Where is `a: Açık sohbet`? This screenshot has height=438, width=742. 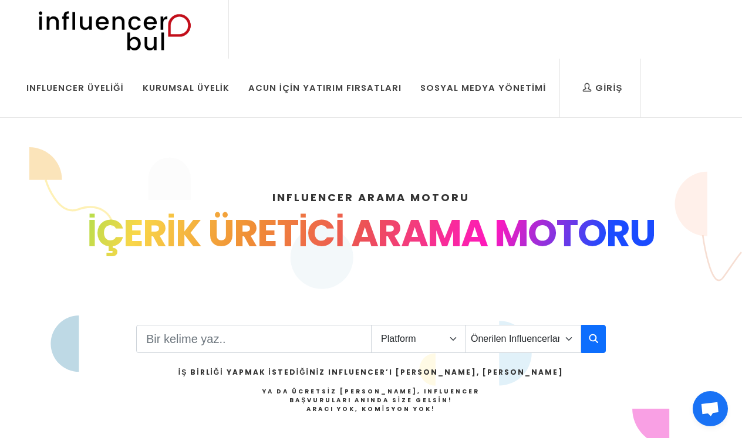
a: Açık sohbet is located at coordinates (710, 409).